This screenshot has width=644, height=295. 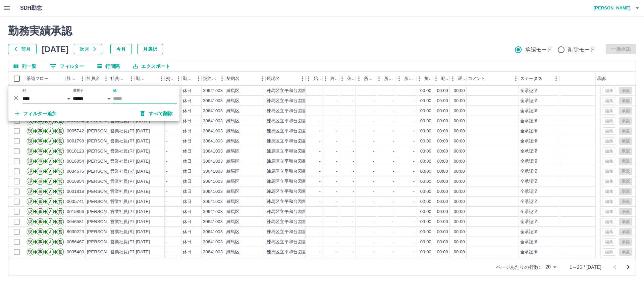 What do you see at coordinates (94, 103) in the screenshot?
I see `div: フィルター表示` at bounding box center [94, 103].